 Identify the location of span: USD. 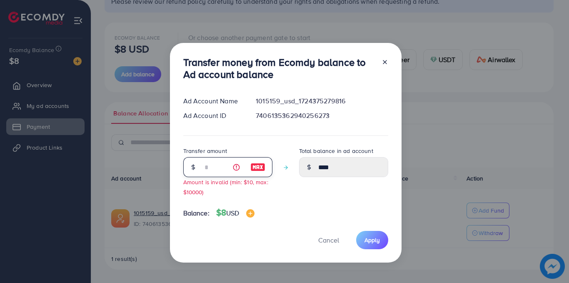
(232, 213).